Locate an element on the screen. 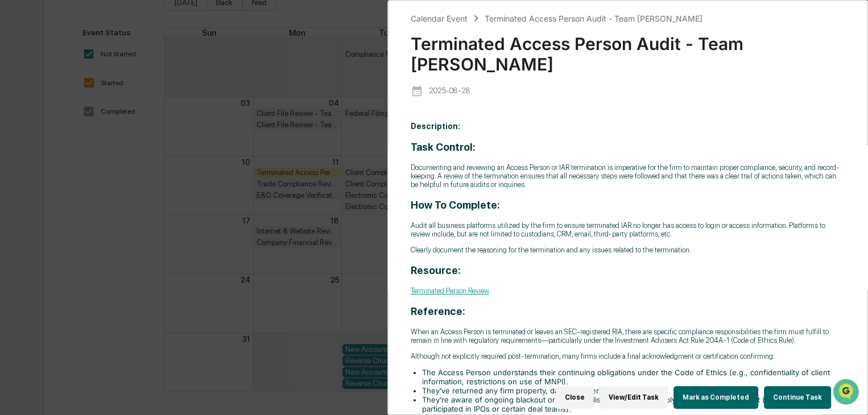 The image size is (868, 415). div: Calendar Event is located at coordinates (439, 18).